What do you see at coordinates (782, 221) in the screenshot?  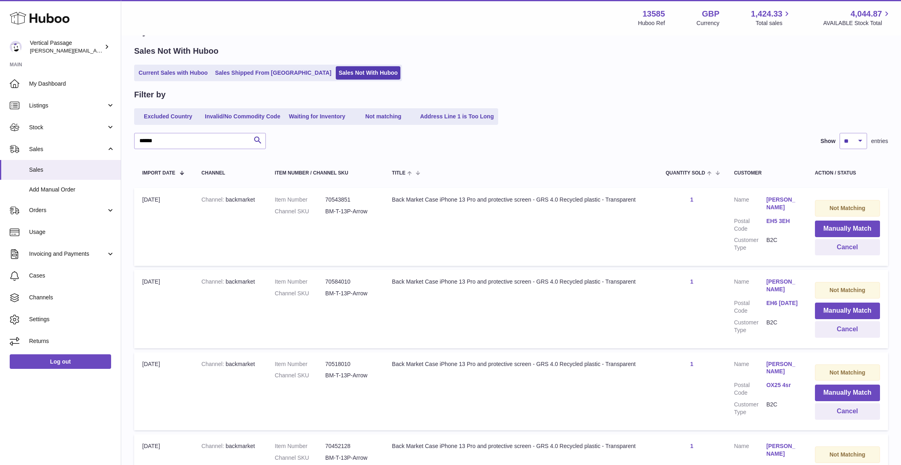 I see `a: EH5 3EH` at bounding box center [782, 221].